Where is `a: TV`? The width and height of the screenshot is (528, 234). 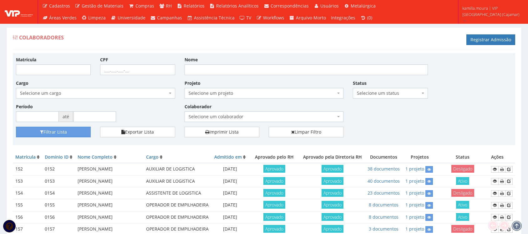 a: TV is located at coordinates (245, 18).